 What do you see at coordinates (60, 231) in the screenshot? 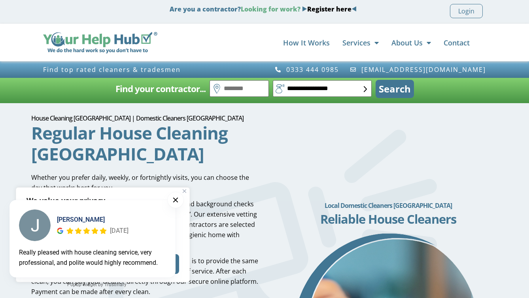
I see `div: Google` at bounding box center [60, 231].